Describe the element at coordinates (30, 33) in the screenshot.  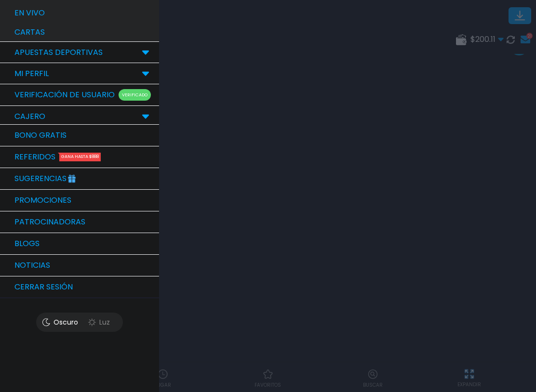
I see `p: cartas` at that location.